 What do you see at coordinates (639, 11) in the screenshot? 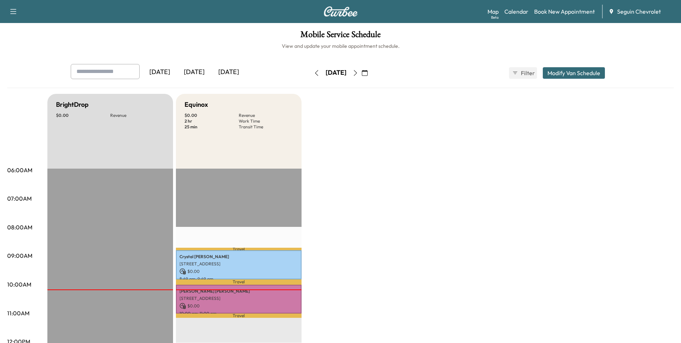
I see `span: Seguin Chevrolet` at bounding box center [639, 11].